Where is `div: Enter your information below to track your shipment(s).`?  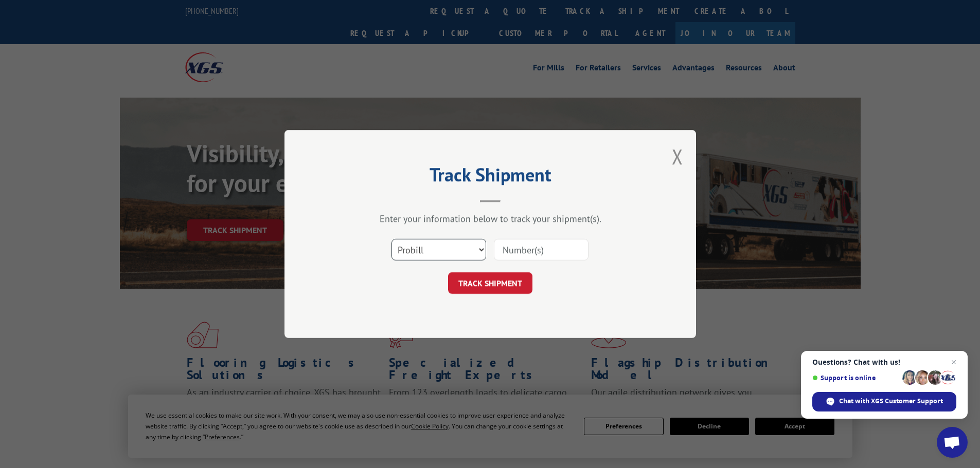
div: Enter your information below to track your shipment(s). is located at coordinates (490, 218).